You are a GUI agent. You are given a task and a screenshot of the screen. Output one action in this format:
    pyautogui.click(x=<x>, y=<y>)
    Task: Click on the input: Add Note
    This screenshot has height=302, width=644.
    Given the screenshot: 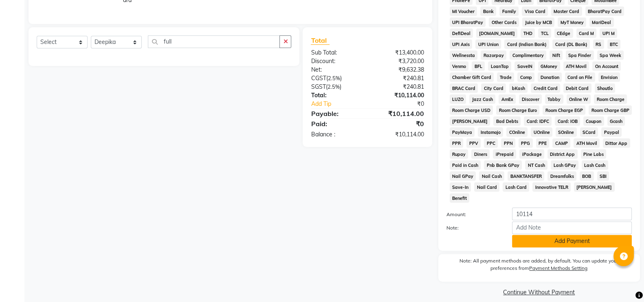 What is the action you would take?
    pyautogui.click(x=572, y=227)
    